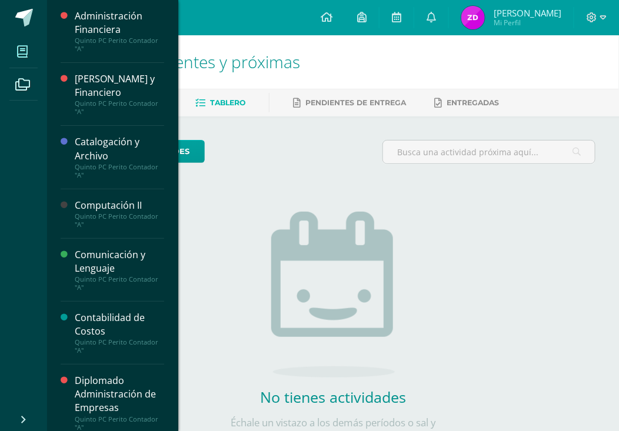 This screenshot has height=431, width=619. Describe the element at coordinates (119, 214) in the screenshot. I see `a: Computación IIQuinto PC Perito Contador "A"` at that location.